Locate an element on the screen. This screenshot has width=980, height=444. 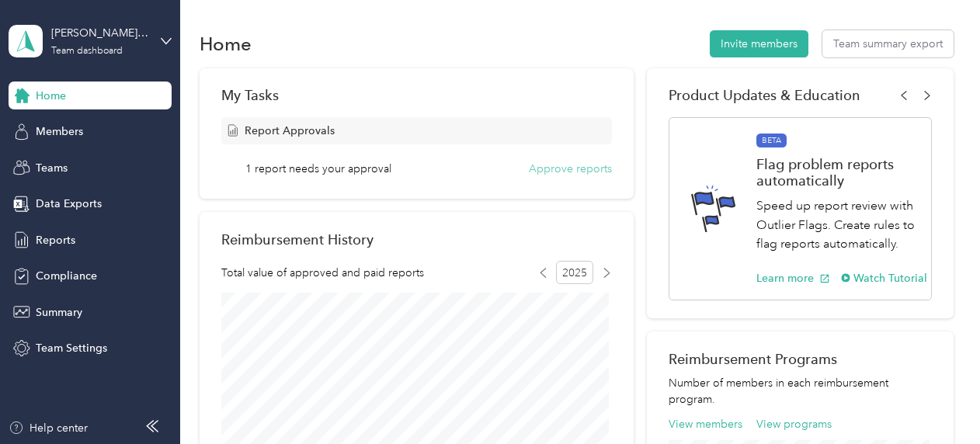
h2: Reimbursement Programs is located at coordinates (800, 359).